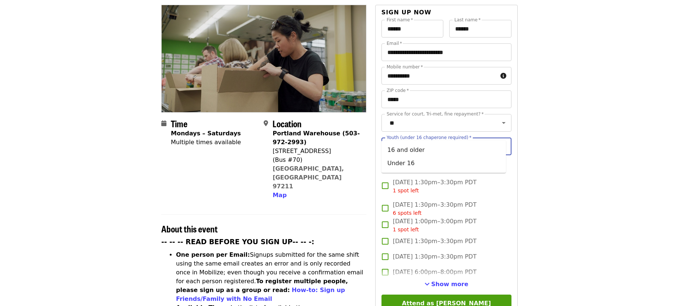 This screenshot has height=306, width=679. I want to click on input: Email, so click(446, 52).